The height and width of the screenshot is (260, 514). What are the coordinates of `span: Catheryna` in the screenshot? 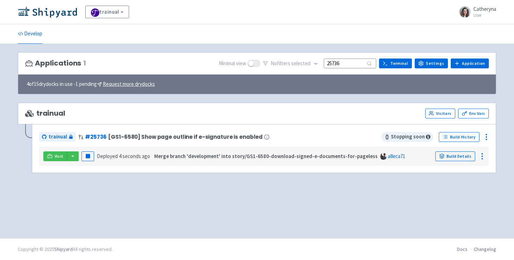 It's located at (485, 9).